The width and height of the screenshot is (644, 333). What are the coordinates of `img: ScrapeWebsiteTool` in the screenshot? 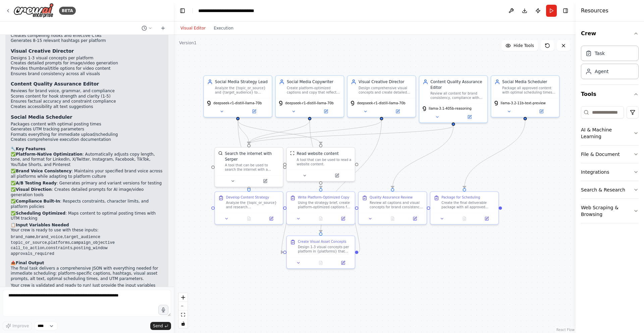 It's located at (292, 153).